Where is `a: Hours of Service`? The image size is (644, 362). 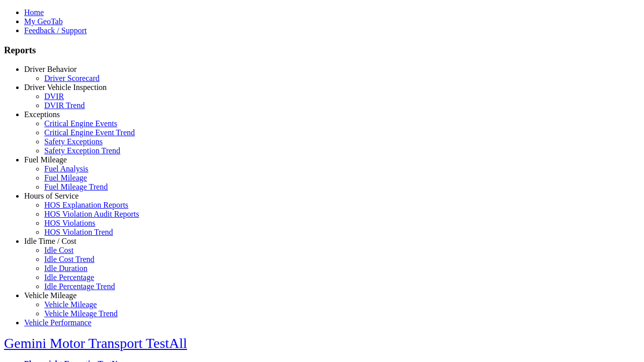
a: Hours of Service is located at coordinates (51, 195).